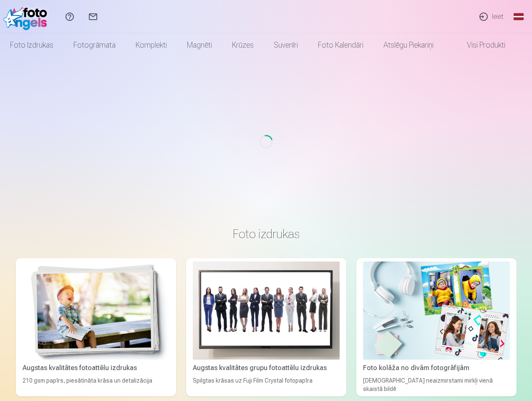 The height and width of the screenshot is (401, 532). What do you see at coordinates (436, 368) in the screenshot?
I see `div: Foto kolāža no divām fotogrāfijām` at bounding box center [436, 368].